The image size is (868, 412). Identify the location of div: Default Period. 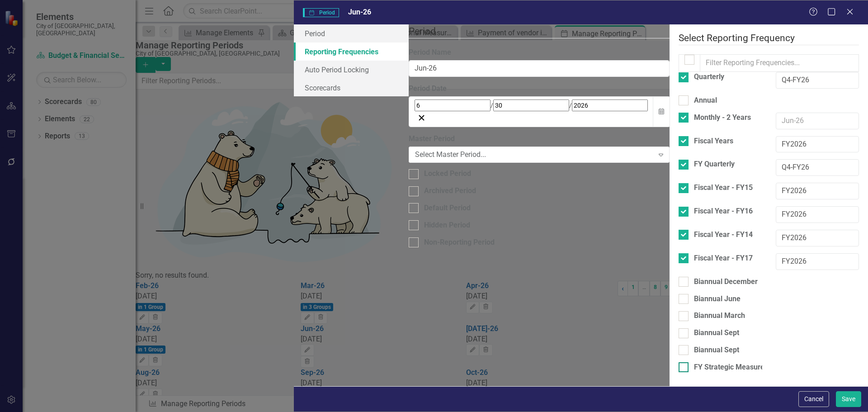
(447, 208).